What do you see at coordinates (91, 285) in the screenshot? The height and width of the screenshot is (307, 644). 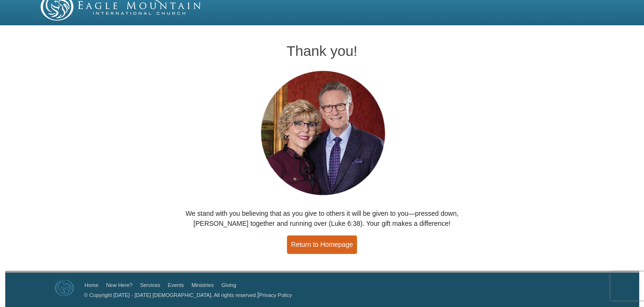 I see `a: Home` at bounding box center [91, 285].